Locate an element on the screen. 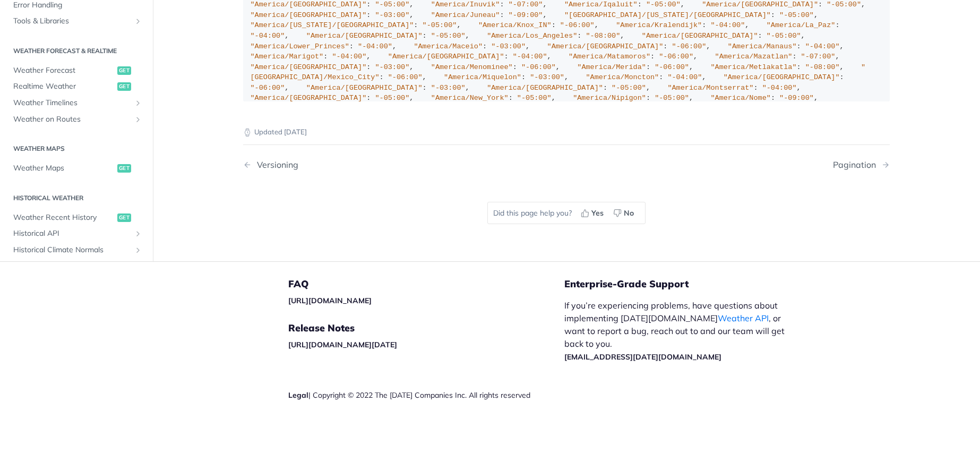 This screenshot has width=980, height=453. span: "America/La_Paz" is located at coordinates (801, 25).